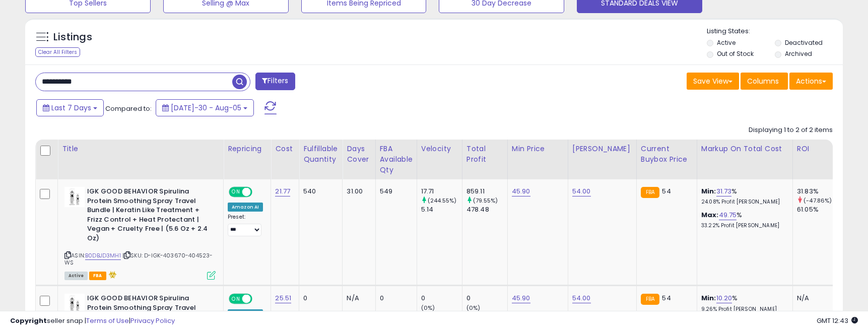  What do you see at coordinates (724, 191) in the screenshot?
I see `a: 31.73` at bounding box center [724, 191].